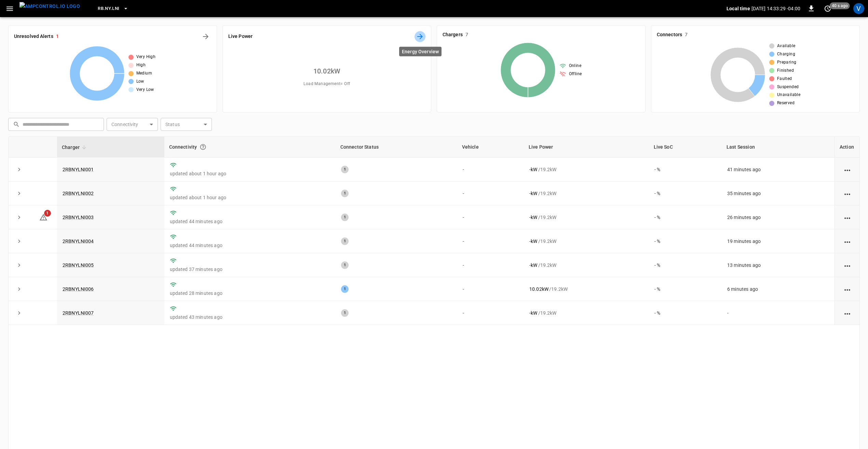  I want to click on th: Action, so click(847, 147).